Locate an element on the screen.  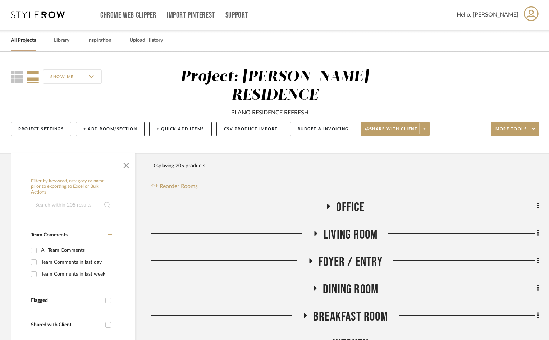
div: Team Comments in last day is located at coordinates (75, 262).